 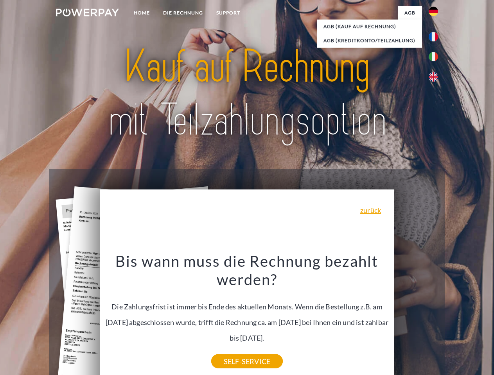 What do you see at coordinates (247, 93) in the screenshot?
I see `img: title-powerpay_de.svg` at bounding box center [247, 93].